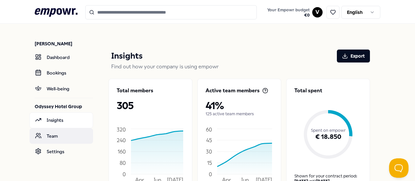 The height and width of the screenshot is (181, 415). What do you see at coordinates (328, 91) in the screenshot?
I see `p: Total spent` at bounding box center [328, 91].